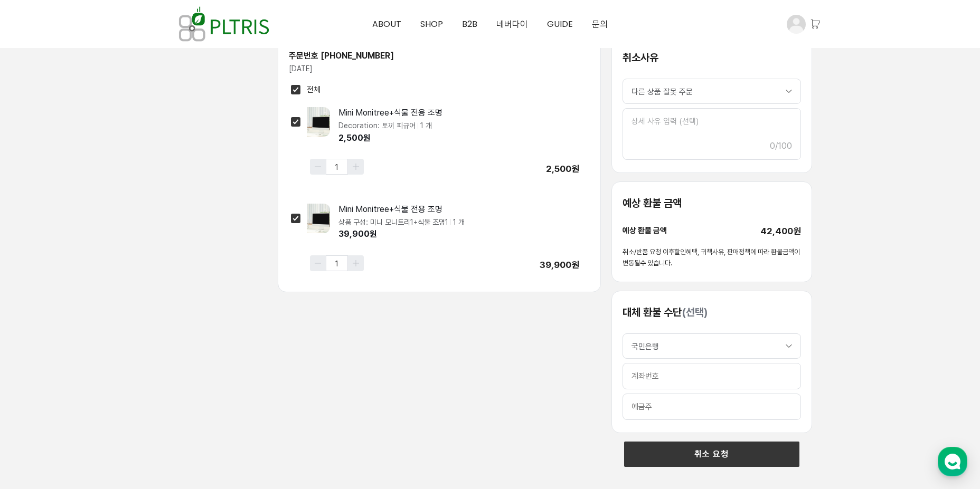  I want to click on span: B2B, so click(469, 24).